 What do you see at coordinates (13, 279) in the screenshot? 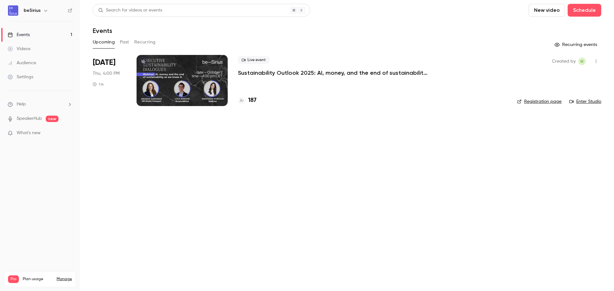
I see `span: Pro` at bounding box center [13, 279].